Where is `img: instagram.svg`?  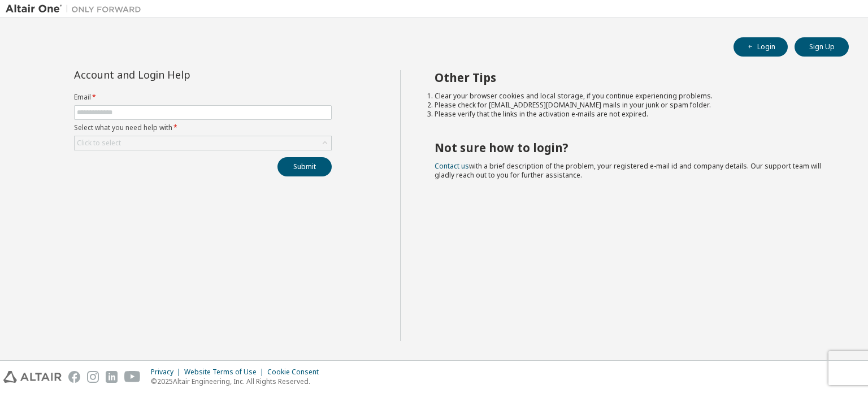 img: instagram.svg is located at coordinates (93, 376).